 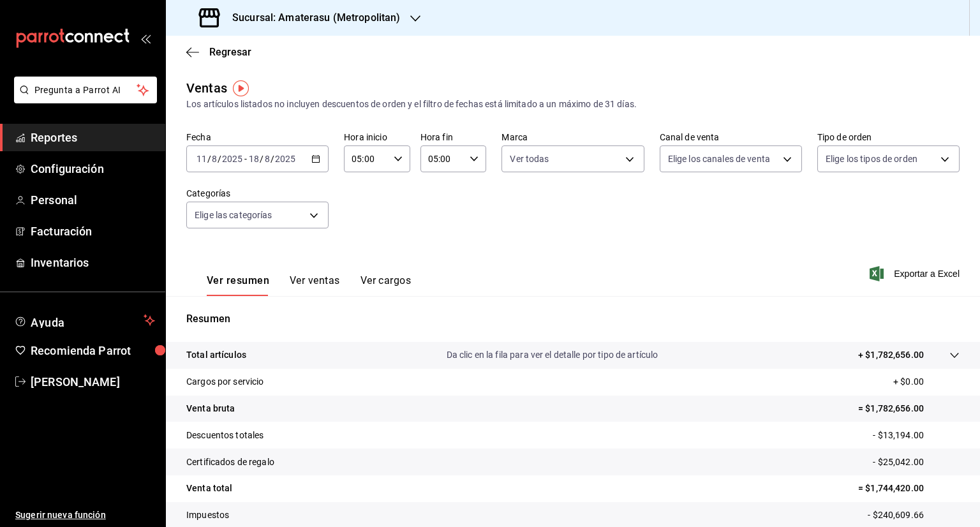 I want to click on span: Pregunta a Parrot AI, so click(x=85, y=90).